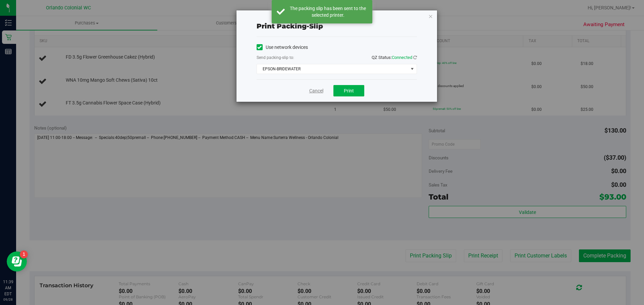 The image size is (644, 305). Describe the element at coordinates (282, 47) in the screenshot. I see `label: Use network devices` at that location.